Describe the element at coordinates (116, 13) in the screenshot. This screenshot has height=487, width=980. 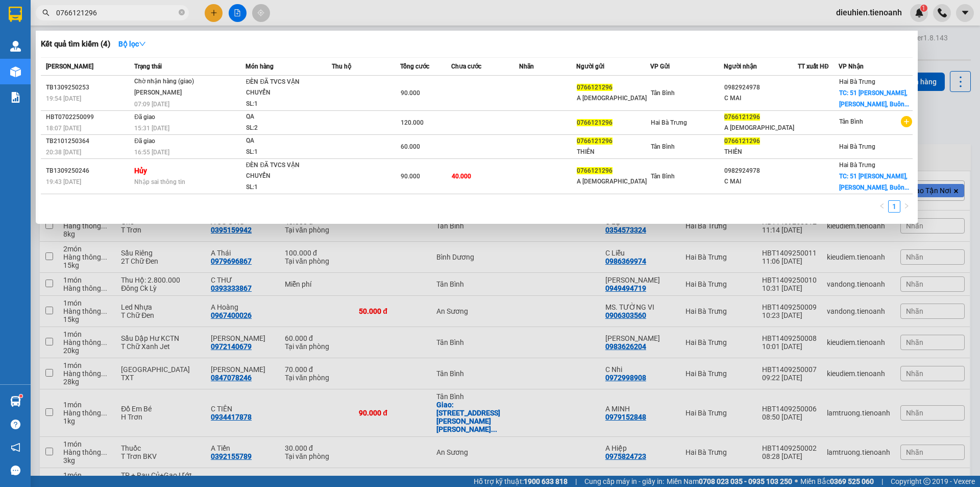
I see `input: Tìm tên, số ĐT hoặc mã đơn` at that location.